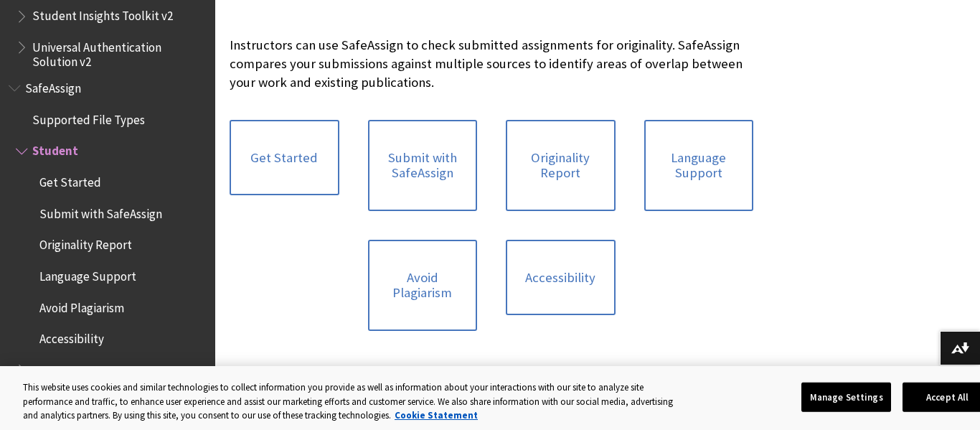 The width and height of the screenshot is (980, 430). I want to click on div: This website uses cookies and similar technologies to collect information you provide as well as ..., so click(354, 401).